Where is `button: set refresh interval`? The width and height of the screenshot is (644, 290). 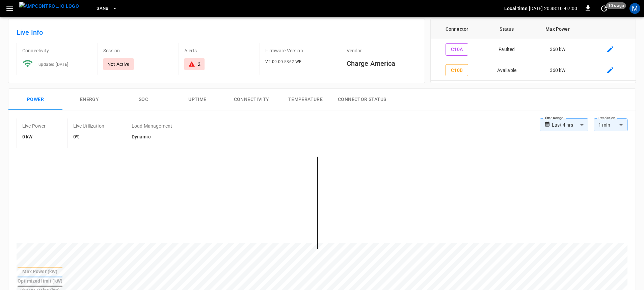 button: set refresh interval is located at coordinates (604, 8).